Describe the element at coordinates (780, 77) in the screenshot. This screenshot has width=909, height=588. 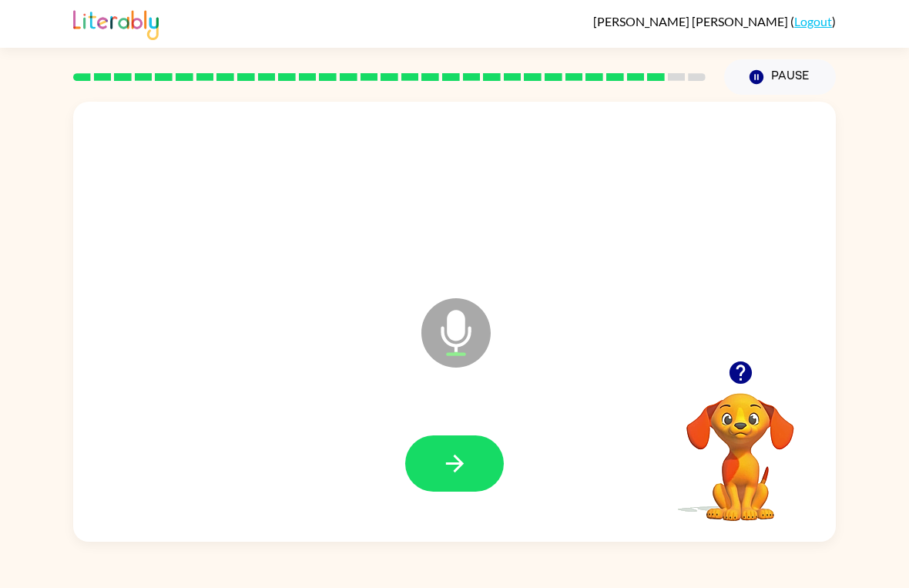
I see `button: Pause` at that location.